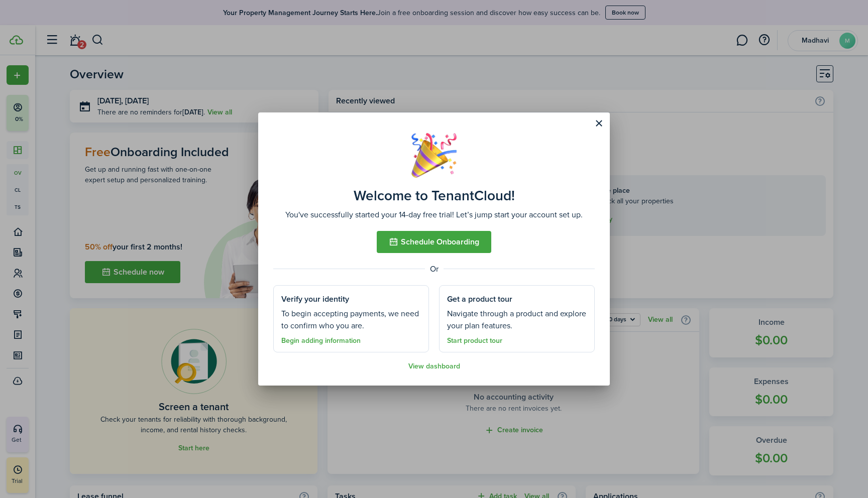  Describe the element at coordinates (315, 299) in the screenshot. I see `assembled-view-section-title: Verify your identity` at that location.